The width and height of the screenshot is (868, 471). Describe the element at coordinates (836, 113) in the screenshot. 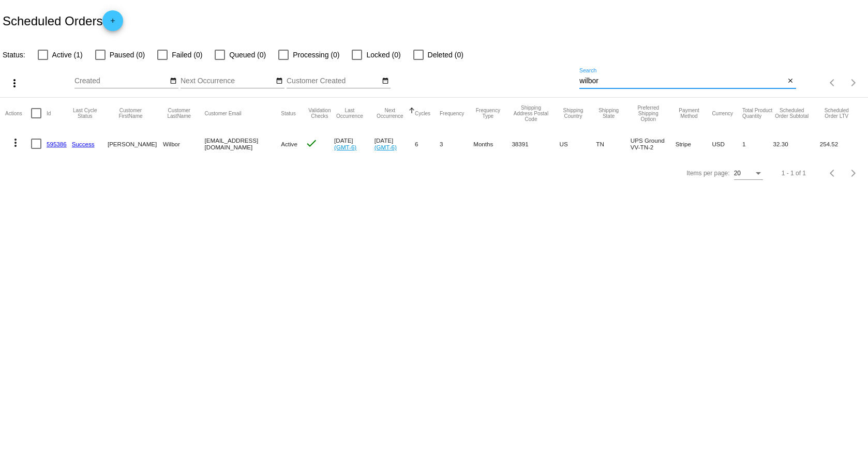

I see `button: Change sorting for LifetimeValue` at that location.